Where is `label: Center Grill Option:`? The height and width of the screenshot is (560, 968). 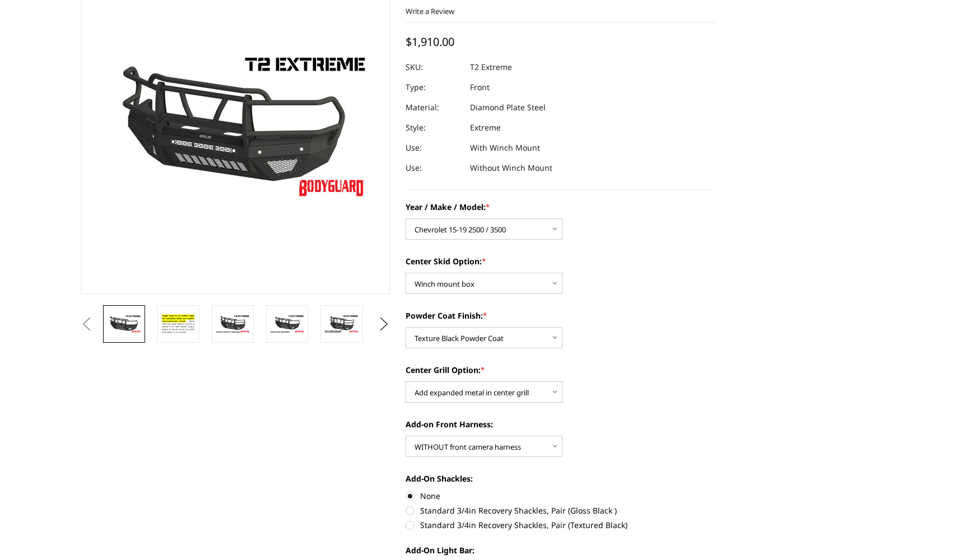 label: Center Grill Option: is located at coordinates (560, 369).